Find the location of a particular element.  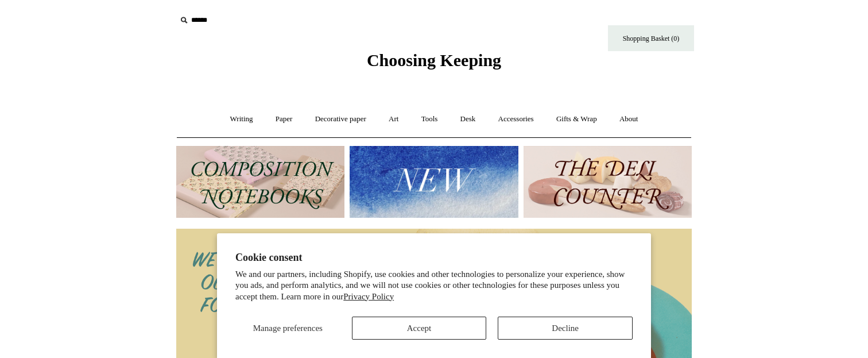

img: The Deli Counter is located at coordinates (607, 182).